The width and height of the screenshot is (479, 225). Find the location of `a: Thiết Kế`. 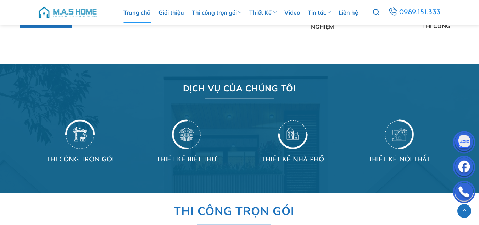

a: Thiết Kế is located at coordinates (263, 12).